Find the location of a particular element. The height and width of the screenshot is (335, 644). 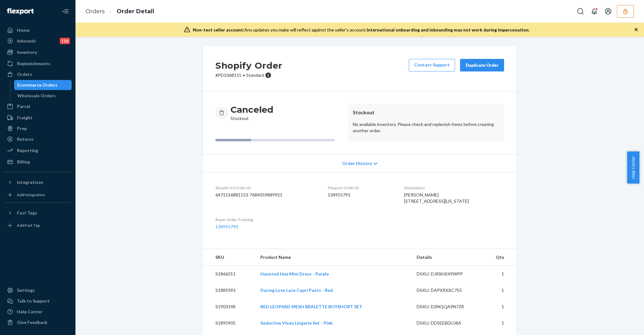

a: Help Center is located at coordinates (38, 312).